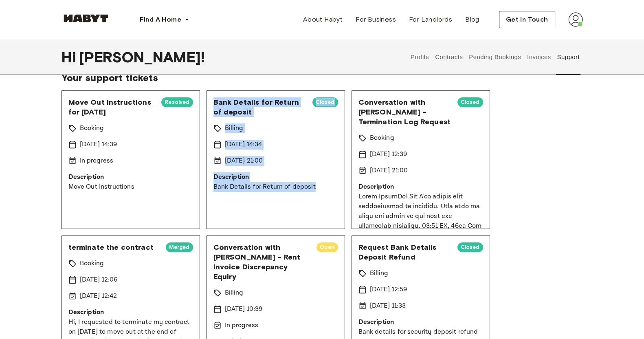 This screenshot has width=644, height=339. I want to click on span: Request Bank Details Deposit Refund, so click(405, 252).